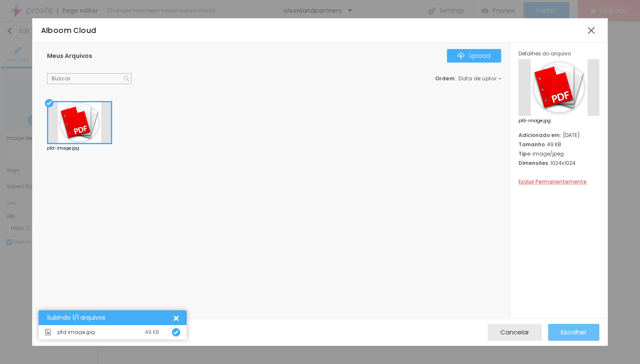 The width and height of the screenshot is (640, 364). What do you see at coordinates (474, 56) in the screenshot?
I see `div: Upload` at bounding box center [474, 56].